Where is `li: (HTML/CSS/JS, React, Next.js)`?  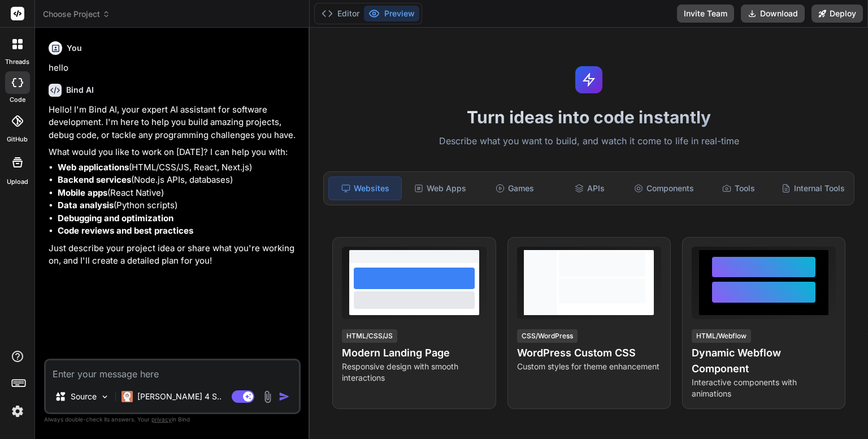 li: (HTML/CSS/JS, React, Next.js) is located at coordinates (178, 168).